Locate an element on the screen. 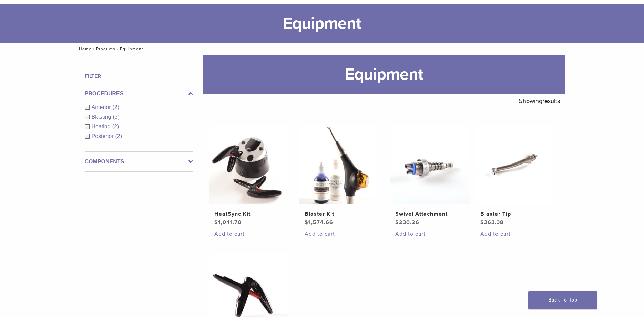 The height and width of the screenshot is (317, 644). span: (3) is located at coordinates (116, 117).